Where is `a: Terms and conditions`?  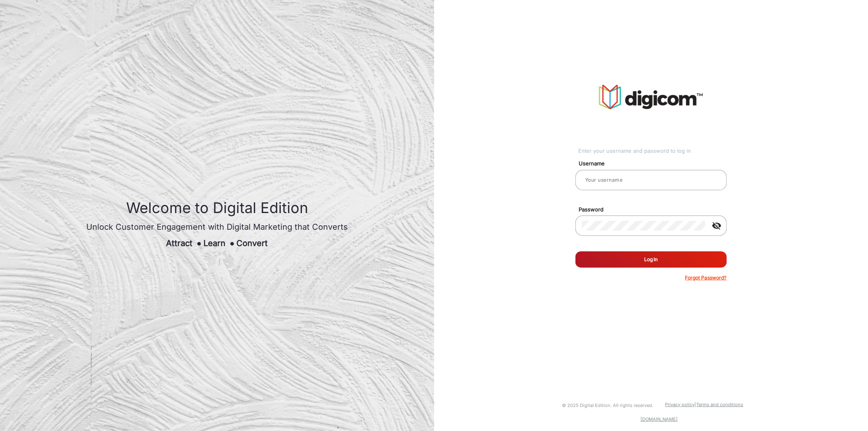
a: Terms and conditions is located at coordinates (720, 404).